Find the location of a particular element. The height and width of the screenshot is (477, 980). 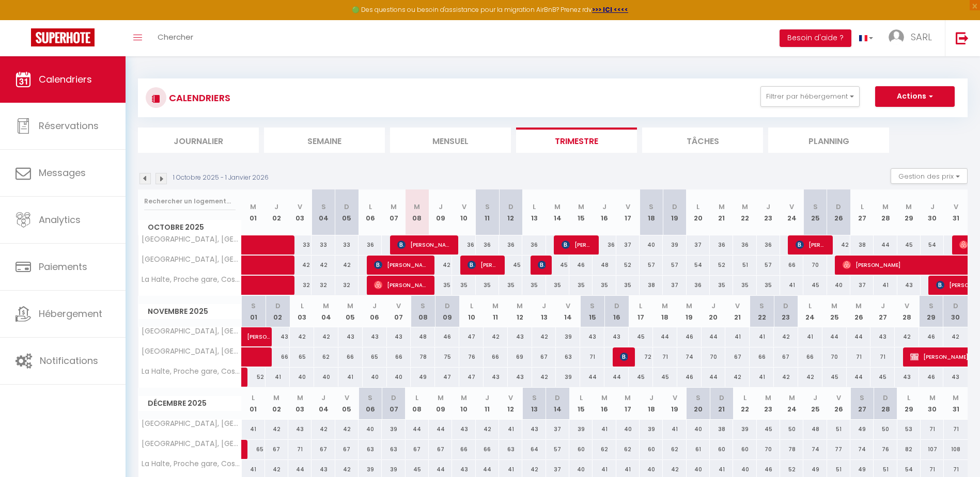

div: 52 is located at coordinates (253, 377).